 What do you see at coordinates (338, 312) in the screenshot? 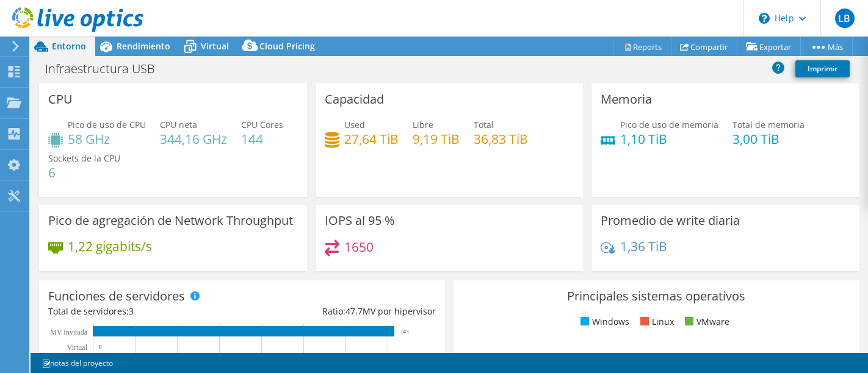
I see `div: Ratio: MV por hipervisor` at bounding box center [338, 312].